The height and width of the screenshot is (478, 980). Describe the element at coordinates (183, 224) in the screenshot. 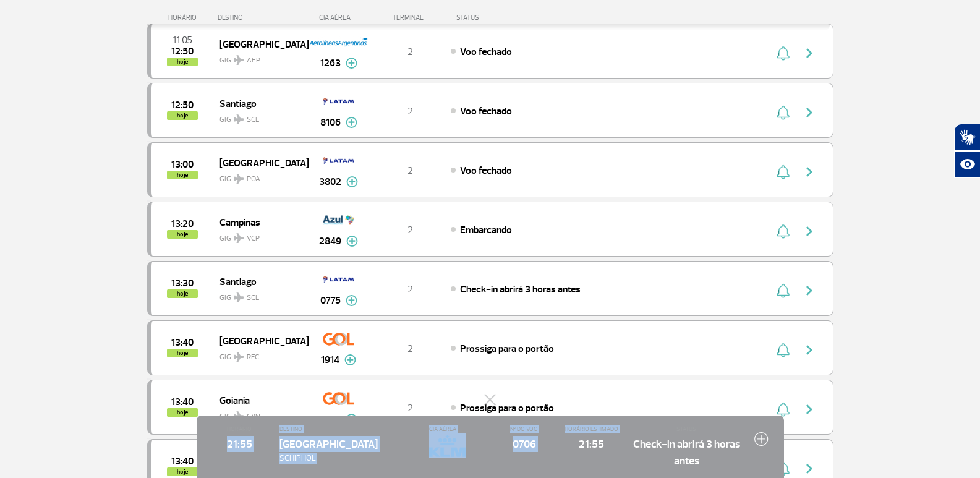

I see `span: 2025-09-27 13:20:00` at that location.